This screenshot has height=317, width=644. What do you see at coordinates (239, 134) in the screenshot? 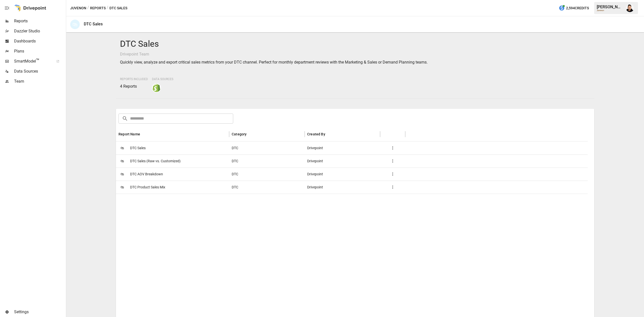
I see `div: Category` at bounding box center [239, 134].